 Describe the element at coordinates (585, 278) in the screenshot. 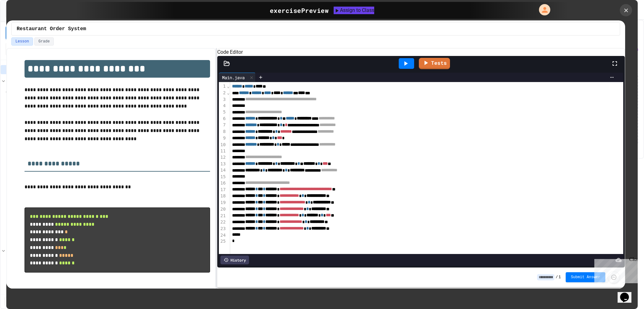

I see `button: Submit Answer` at that location.